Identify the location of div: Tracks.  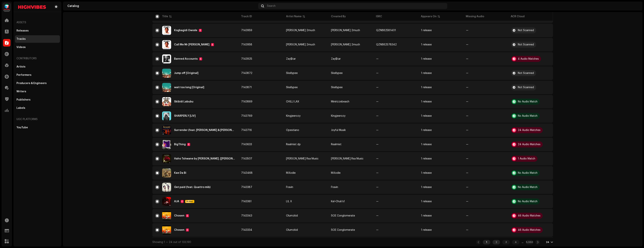
(21, 39).